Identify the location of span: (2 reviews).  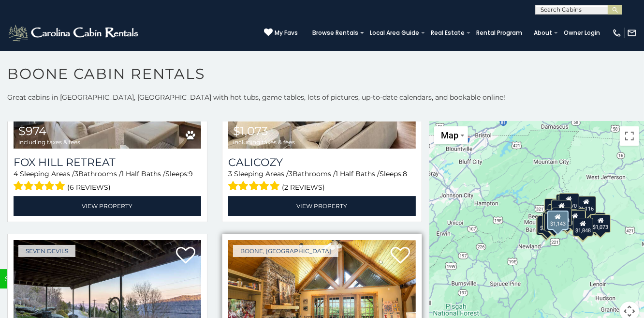
(304, 187).